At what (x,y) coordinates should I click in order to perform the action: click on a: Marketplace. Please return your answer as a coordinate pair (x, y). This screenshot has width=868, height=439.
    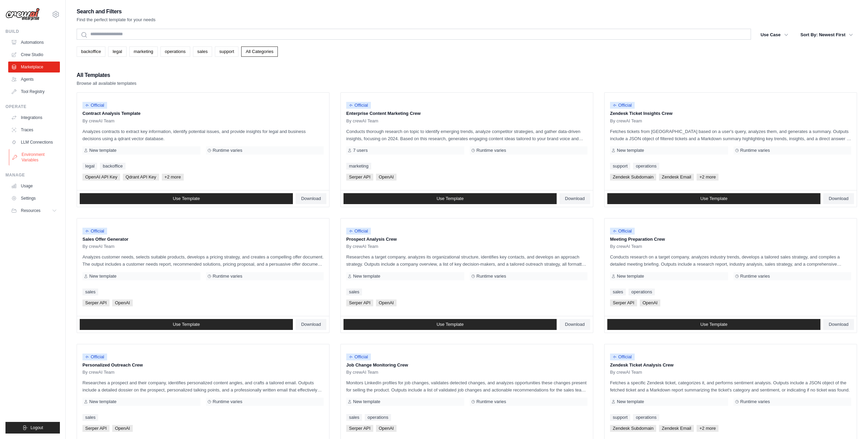
    Looking at the image, I should click on (33, 67).